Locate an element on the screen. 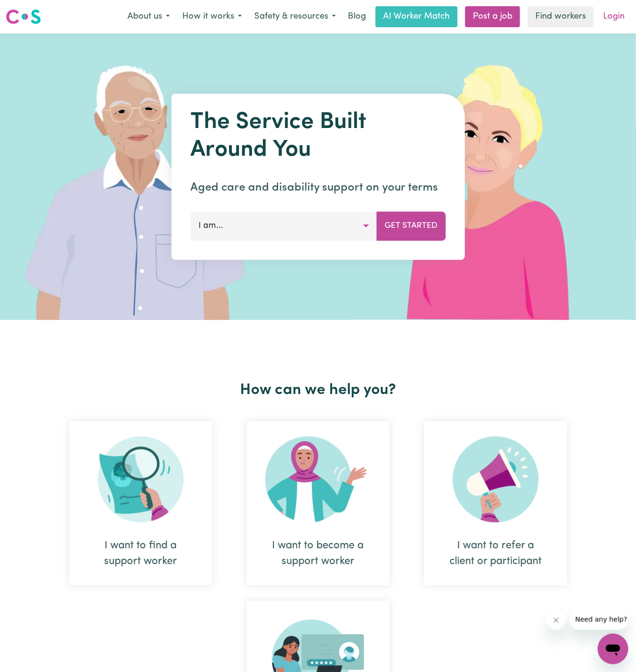 The width and height of the screenshot is (636, 672). span: Need any help? is located at coordinates (32, 11).